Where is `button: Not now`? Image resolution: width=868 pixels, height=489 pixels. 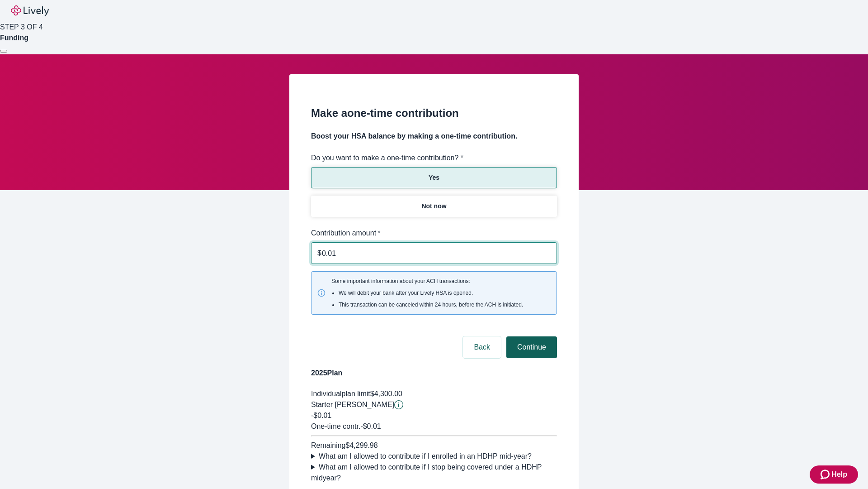
button: Not now is located at coordinates (434, 206).